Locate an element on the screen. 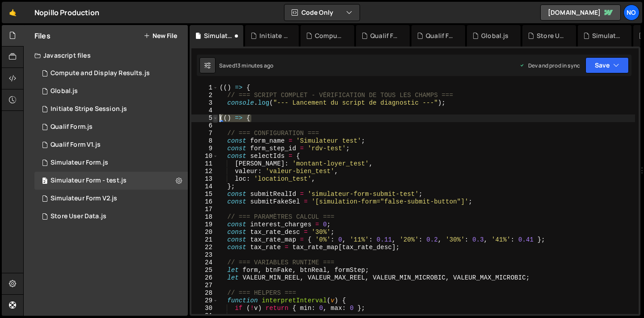 The image size is (644, 318). div: 16 is located at coordinates (205, 202).